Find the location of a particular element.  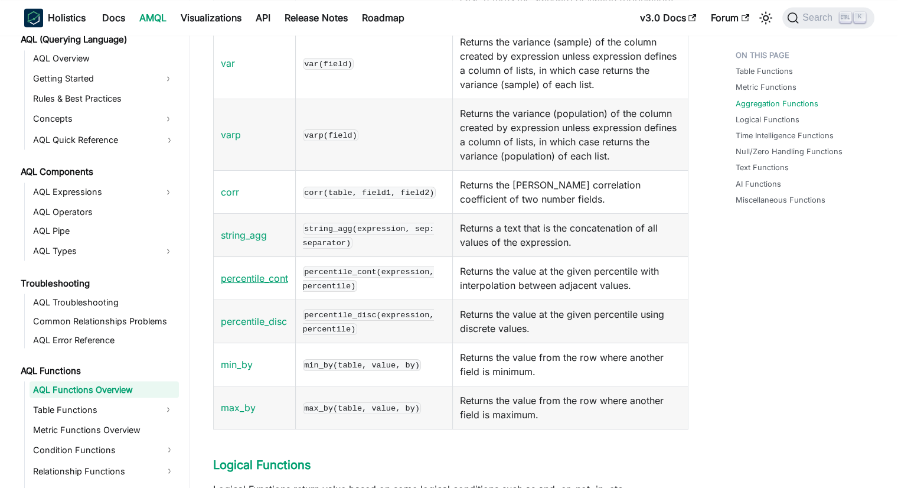

a: AQL Components is located at coordinates (98, 172).